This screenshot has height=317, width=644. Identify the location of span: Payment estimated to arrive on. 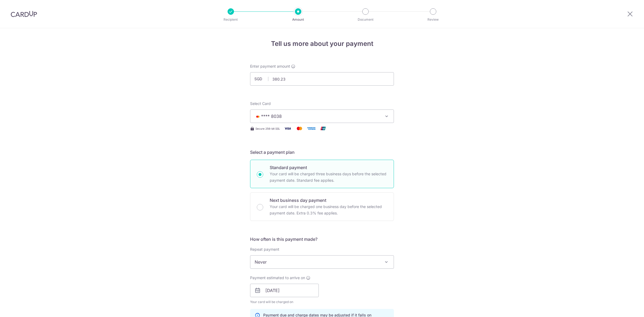
(278, 278).